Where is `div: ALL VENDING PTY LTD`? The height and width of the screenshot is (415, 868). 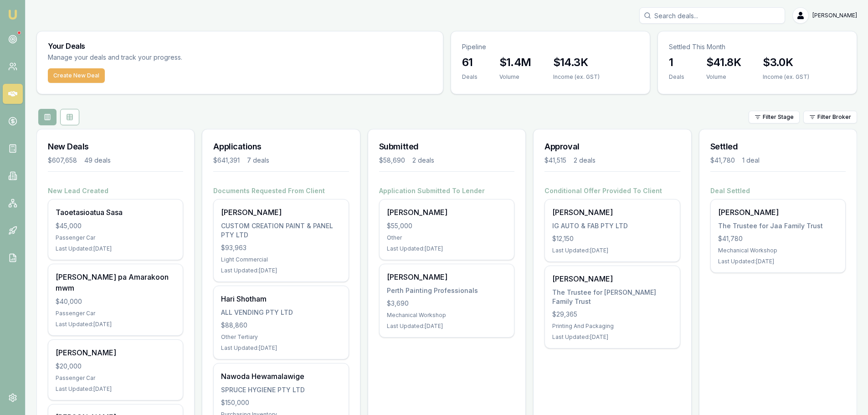 div: ALL VENDING PTY LTD is located at coordinates (280, 313).